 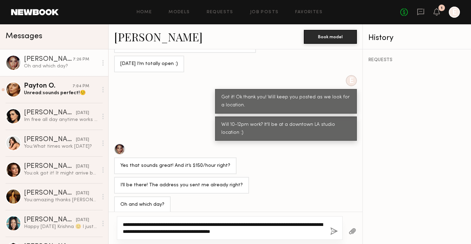 What do you see at coordinates (61, 93) in the screenshot?
I see `div: Unread: sounds perfect!☺️` at bounding box center [61, 93].